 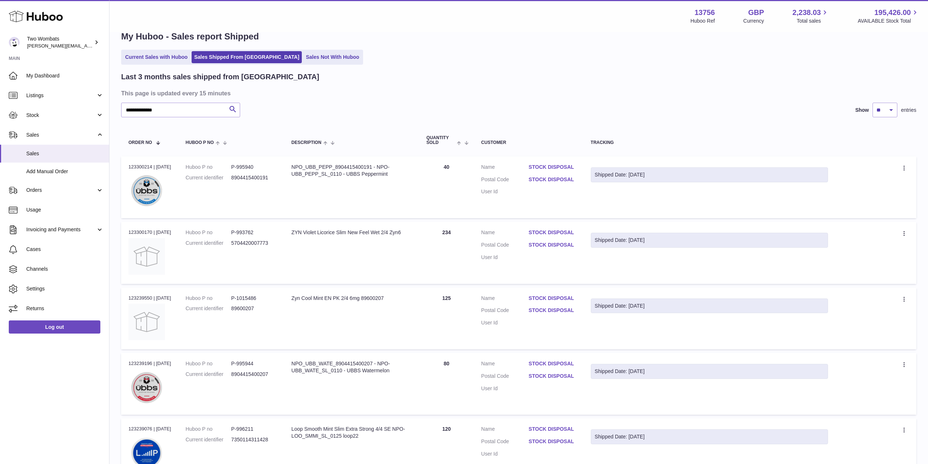 I want to click on div: ZYN Violet Licorice Slim New Feel Wet 2/4 Zyn6, so click(x=352, y=232).